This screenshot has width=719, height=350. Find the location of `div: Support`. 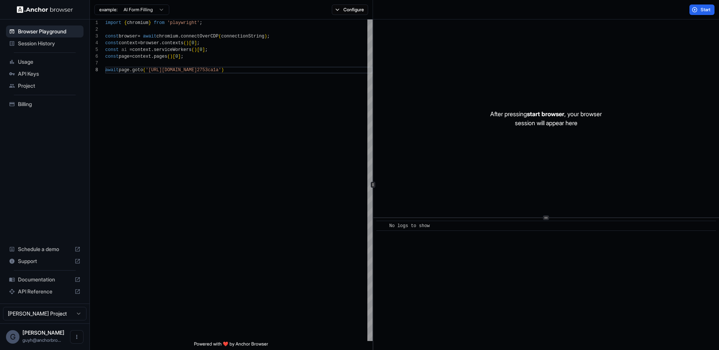

div: Support is located at coordinates (45, 261).